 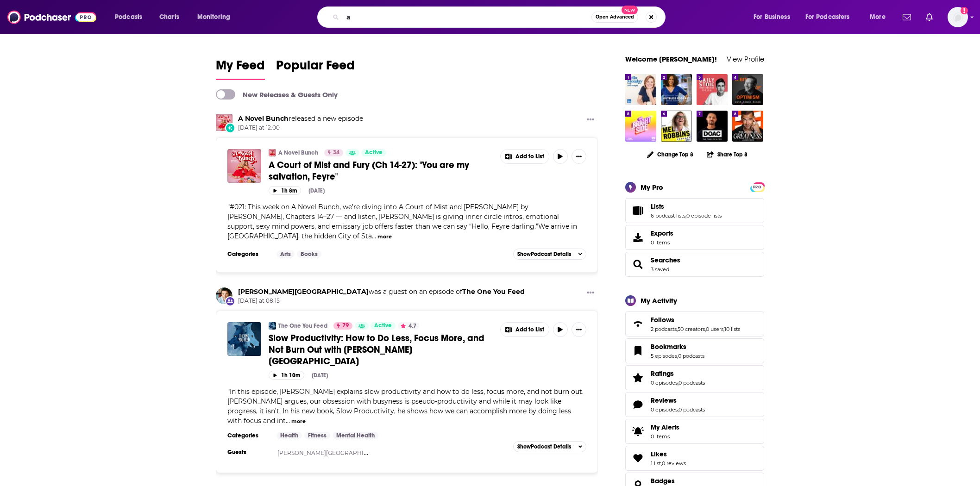 What do you see at coordinates (383, 326) in the screenshot?
I see `a: Active` at bounding box center [383, 326].